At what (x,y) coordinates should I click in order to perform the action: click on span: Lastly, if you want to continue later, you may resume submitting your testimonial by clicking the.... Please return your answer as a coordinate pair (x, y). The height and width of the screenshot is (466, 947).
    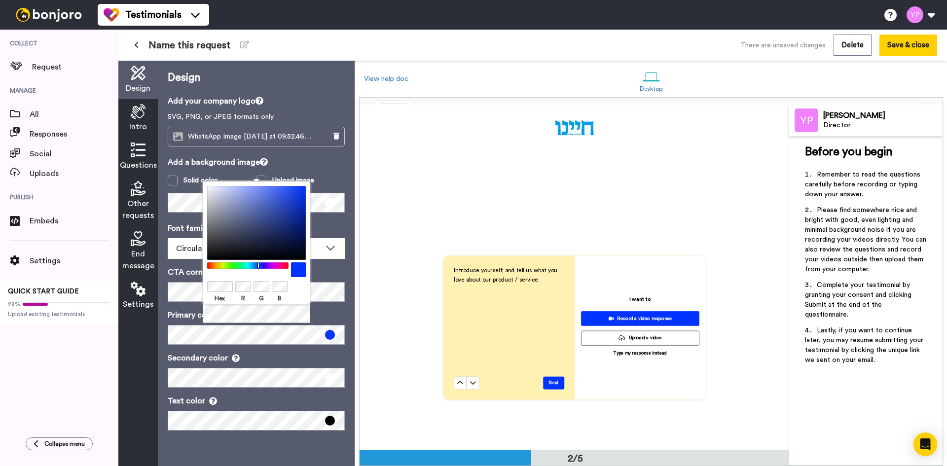
    Looking at the image, I should click on (865, 345).